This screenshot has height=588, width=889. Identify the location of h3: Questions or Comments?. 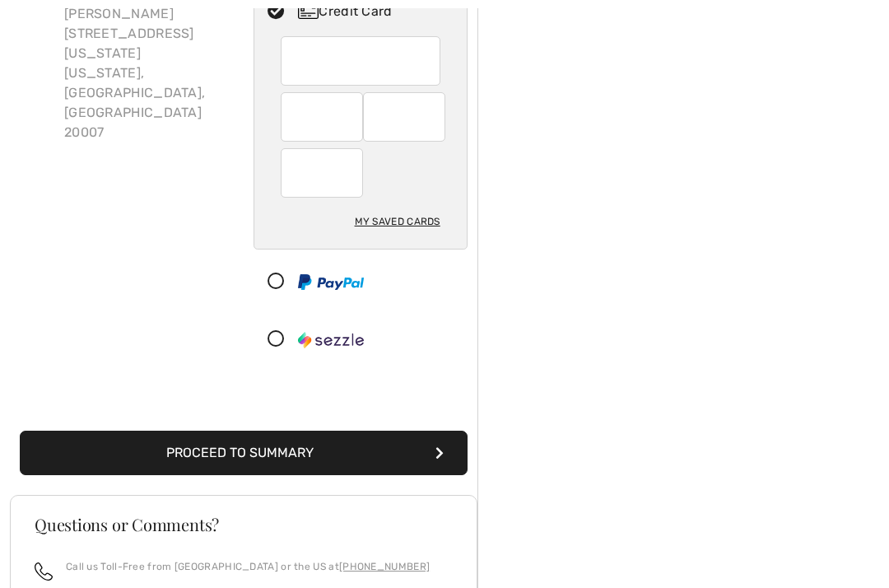
(244, 525).